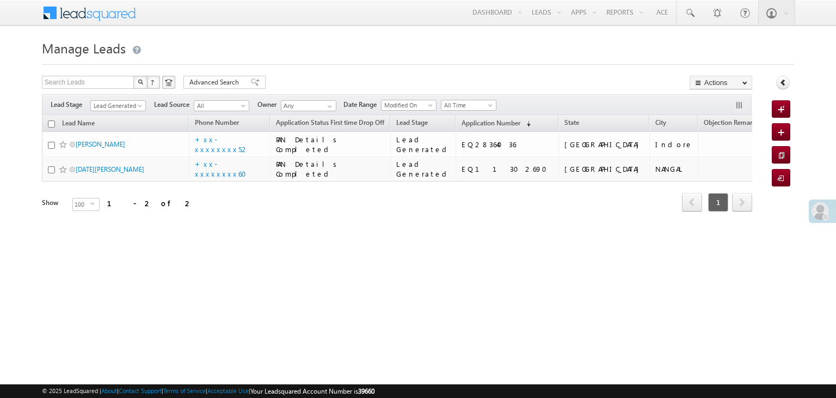  What do you see at coordinates (467, 105) in the screenshot?
I see `span: All Time` at bounding box center [467, 105].